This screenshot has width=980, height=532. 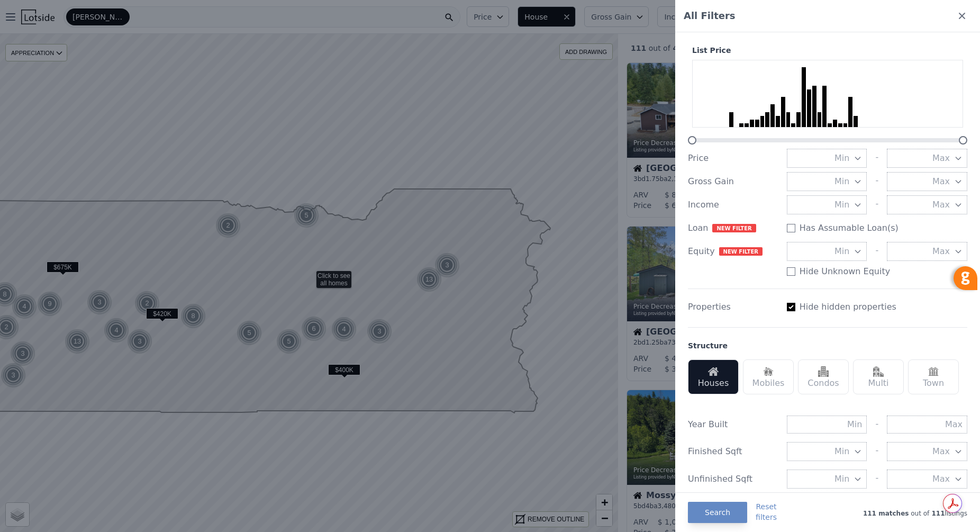 What do you see at coordinates (849, 228) in the screenshot?
I see `label: Has Assumable Loan(s)` at bounding box center [849, 228].